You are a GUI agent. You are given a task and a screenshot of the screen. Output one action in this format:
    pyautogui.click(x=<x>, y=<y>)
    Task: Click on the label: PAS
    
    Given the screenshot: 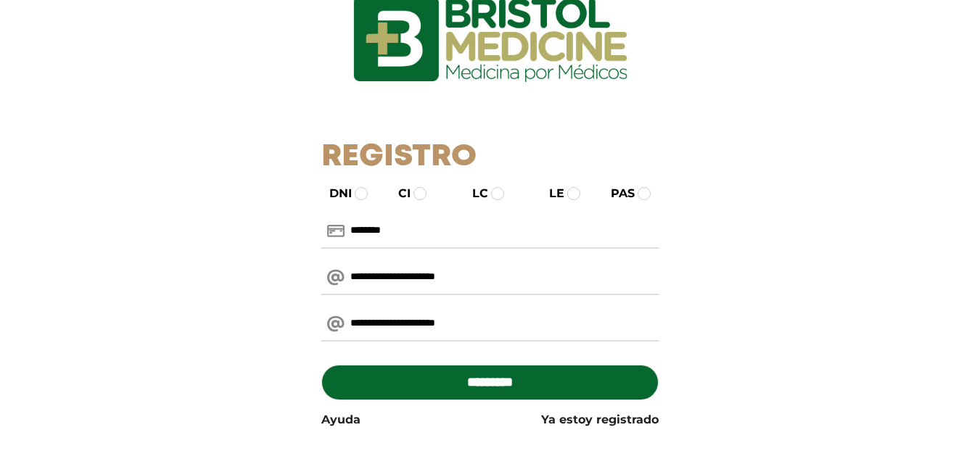 What is the action you would take?
    pyautogui.click(x=616, y=194)
    